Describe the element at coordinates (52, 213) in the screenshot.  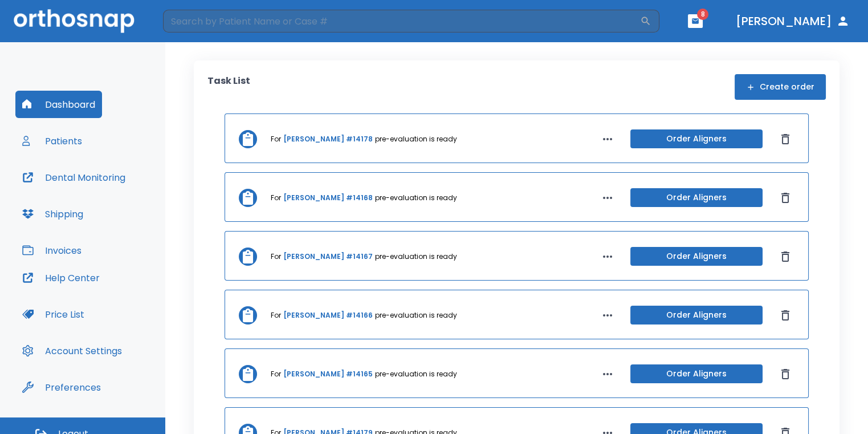
I see `button: Shipping` at that location.